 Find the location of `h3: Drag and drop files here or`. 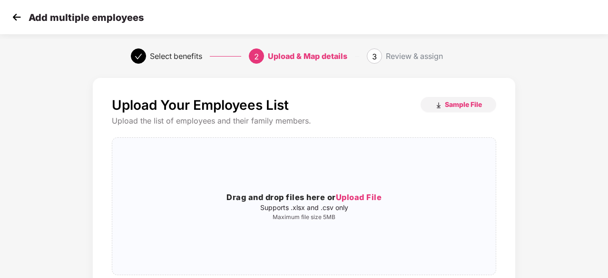

h3: Drag and drop files here or is located at coordinates (304, 198).